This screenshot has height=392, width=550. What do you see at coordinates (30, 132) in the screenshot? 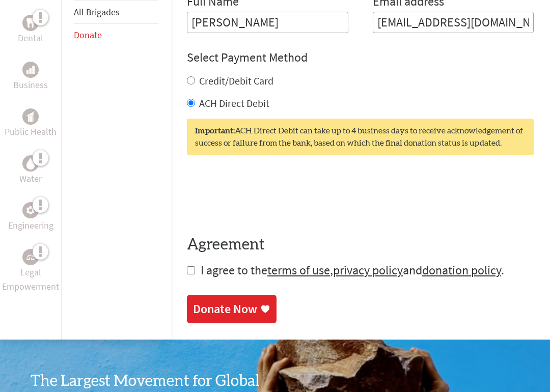
I see `p: Public Health` at bounding box center [30, 132].